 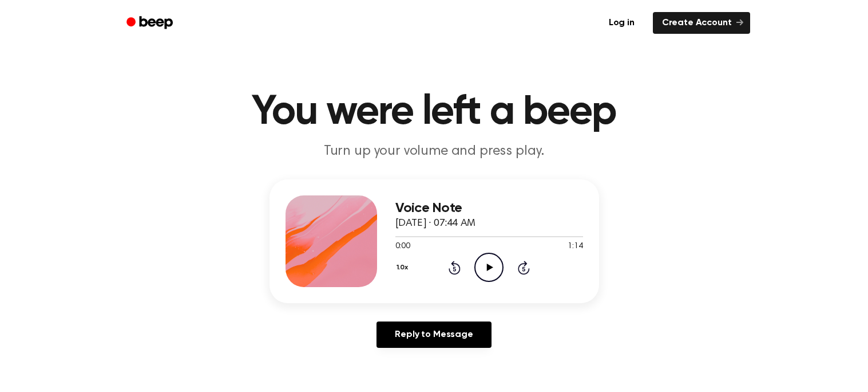 I want to click on a: Log in, so click(x=621, y=23).